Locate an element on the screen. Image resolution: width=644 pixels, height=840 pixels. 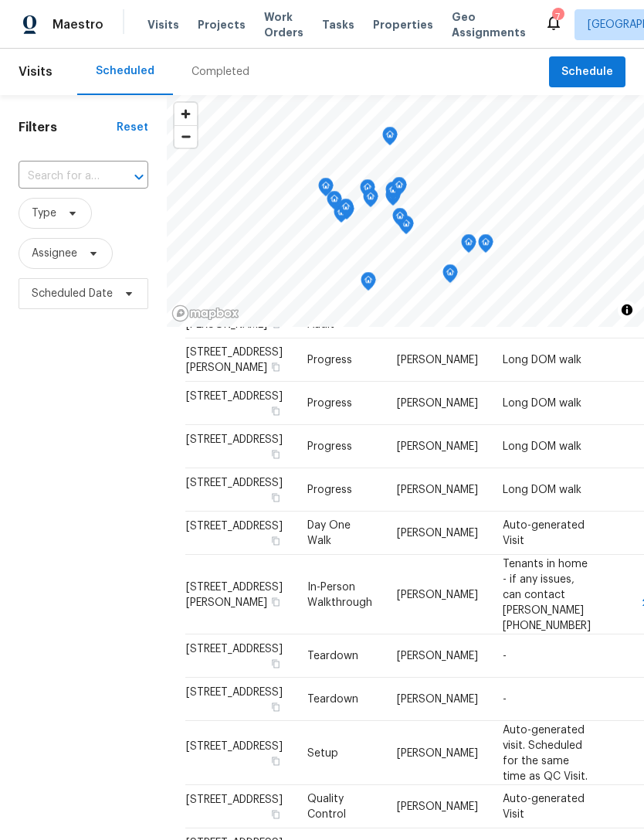
span: Auto-generated visit. Scheduled for the same time as QC Visit. is located at coordinates (545, 752).